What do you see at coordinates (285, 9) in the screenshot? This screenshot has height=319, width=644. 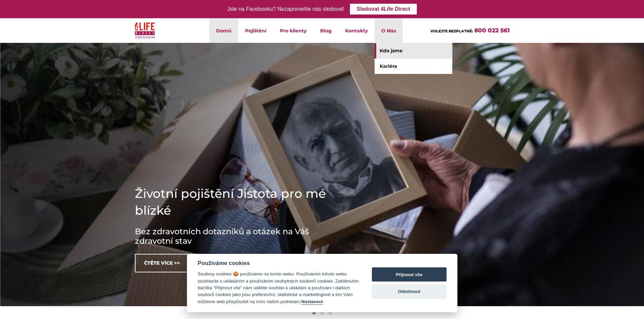 I see `div: Jste na Facebooku? Nezapomeňte nás sledovat!` at bounding box center [285, 9].